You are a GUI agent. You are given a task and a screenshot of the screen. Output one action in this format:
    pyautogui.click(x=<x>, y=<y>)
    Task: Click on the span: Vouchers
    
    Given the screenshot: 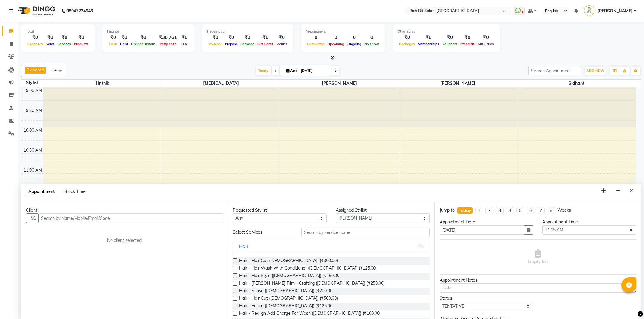 What is the action you would take?
    pyautogui.click(x=450, y=44)
    